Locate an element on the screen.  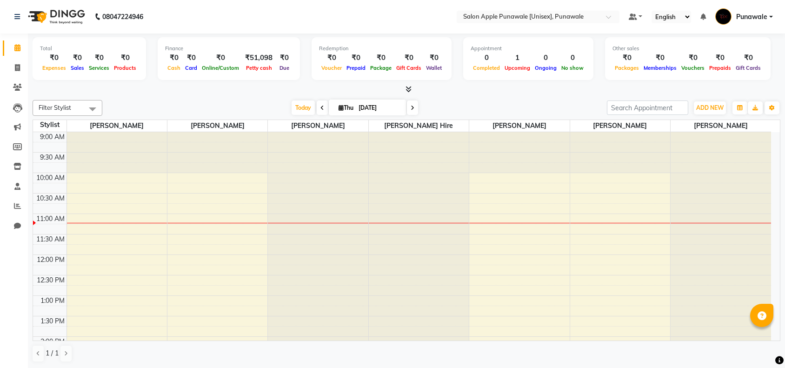
span: Packages is located at coordinates (627, 68).